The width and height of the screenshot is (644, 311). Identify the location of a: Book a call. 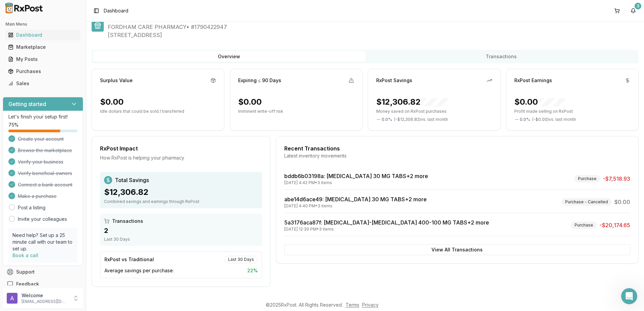
(25, 255).